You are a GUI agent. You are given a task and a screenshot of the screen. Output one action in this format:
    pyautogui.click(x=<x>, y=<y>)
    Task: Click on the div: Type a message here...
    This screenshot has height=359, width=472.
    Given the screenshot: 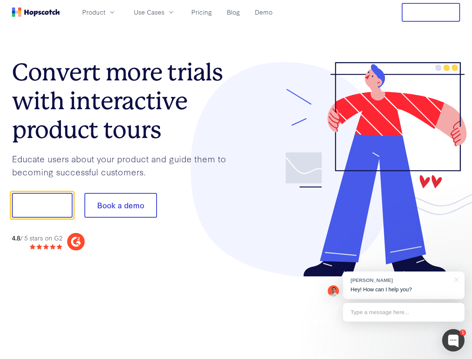 What is the action you would take?
    pyautogui.click(x=404, y=312)
    